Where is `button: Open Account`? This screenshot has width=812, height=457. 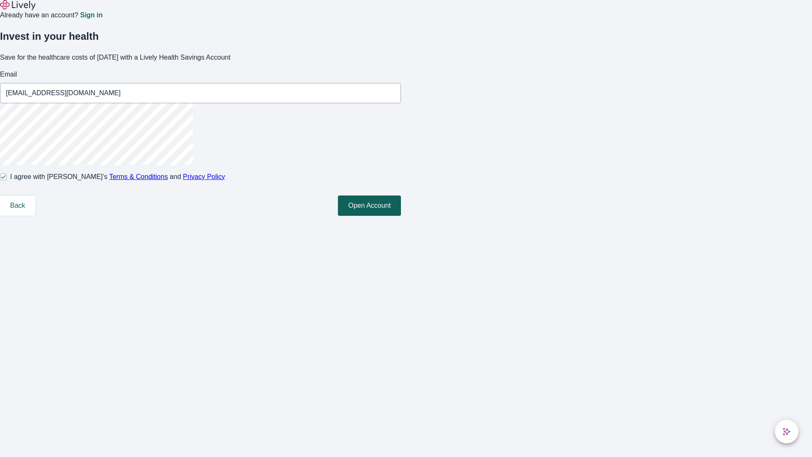
button: Open Account is located at coordinates (369, 206).